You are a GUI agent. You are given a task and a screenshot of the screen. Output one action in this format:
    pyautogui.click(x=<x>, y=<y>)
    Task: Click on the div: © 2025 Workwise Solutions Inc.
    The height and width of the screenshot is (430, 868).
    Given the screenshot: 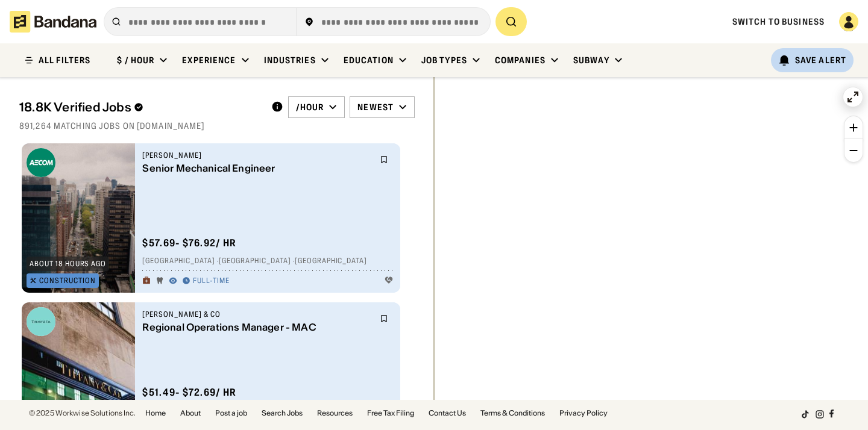 What is the action you would take?
    pyautogui.click(x=82, y=413)
    